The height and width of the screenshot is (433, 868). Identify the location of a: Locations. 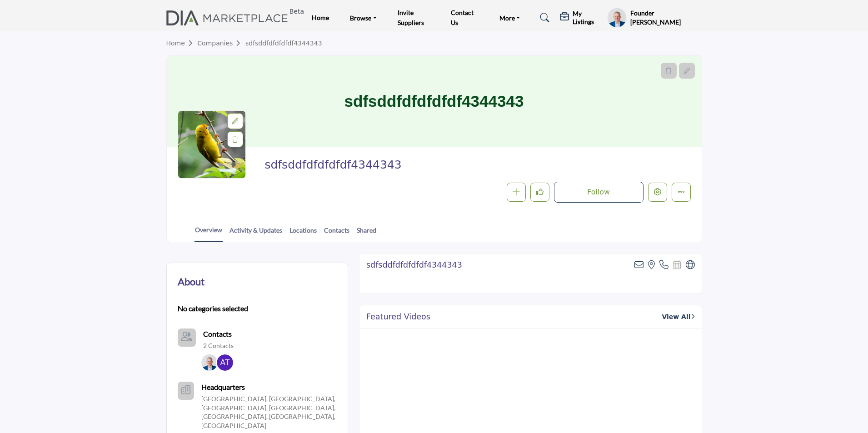
(303, 233).